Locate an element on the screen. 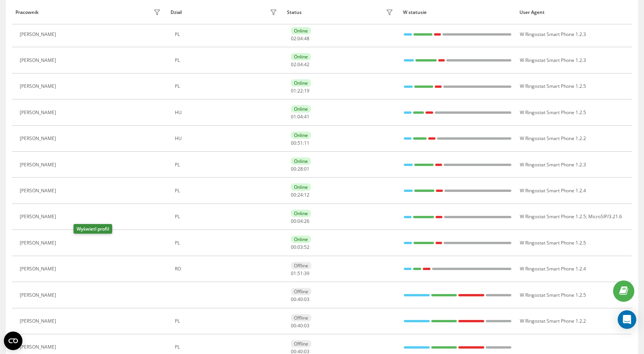 The image size is (644, 354). span: MicroSIP/3.21.6 is located at coordinates (605, 216).